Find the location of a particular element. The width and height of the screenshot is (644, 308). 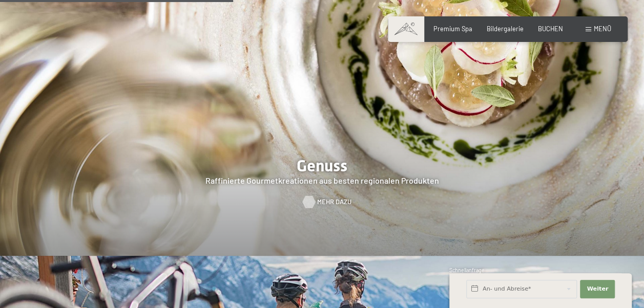

a: Bildergalerie is located at coordinates (505, 29).